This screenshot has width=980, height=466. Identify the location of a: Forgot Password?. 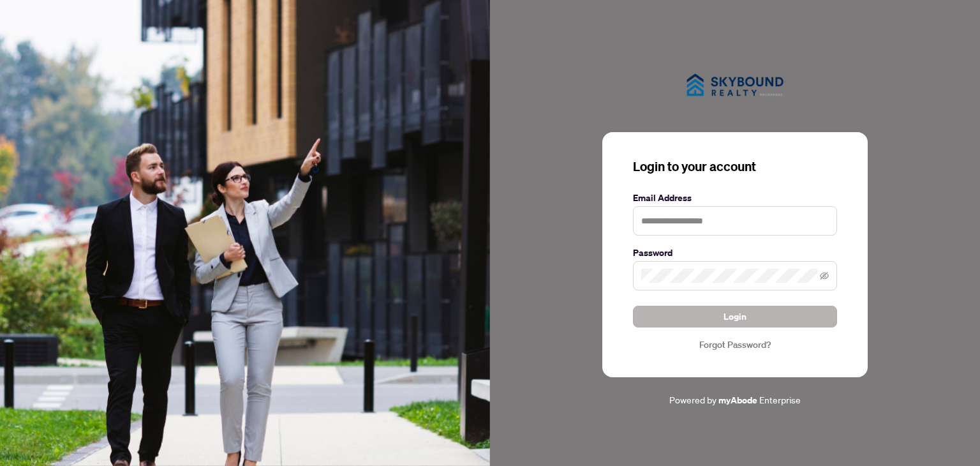
(735, 344).